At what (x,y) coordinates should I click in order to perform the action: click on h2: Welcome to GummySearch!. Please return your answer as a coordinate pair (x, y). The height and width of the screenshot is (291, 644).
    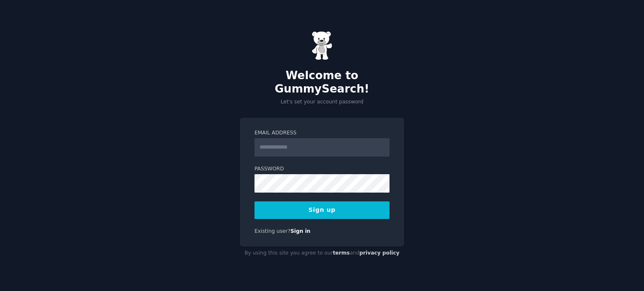
    Looking at the image, I should click on (322, 82).